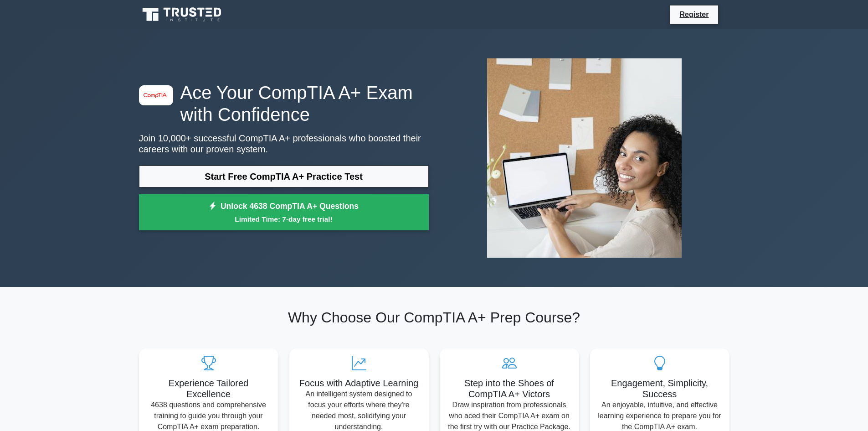  I want to click on h1: Ace Your CompTIA A+ Exam with Confidence, so click(284, 104).